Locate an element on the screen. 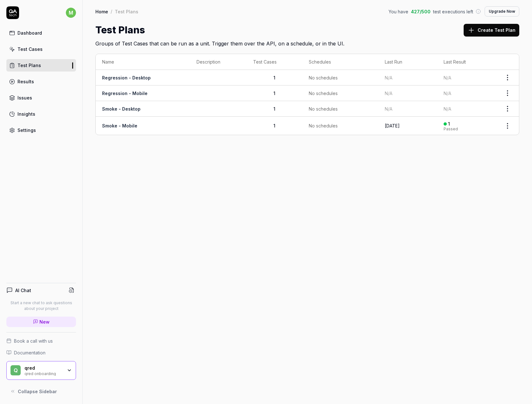  a: Test Plans is located at coordinates (41, 65).